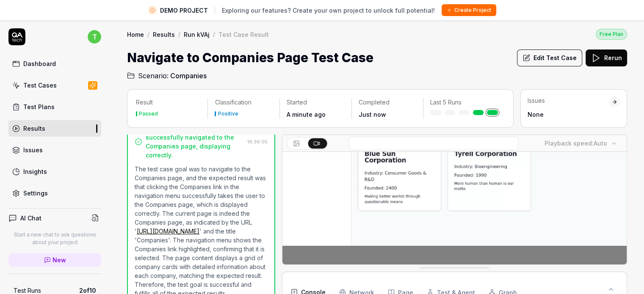  I want to click on p: Completed, so click(387, 102).